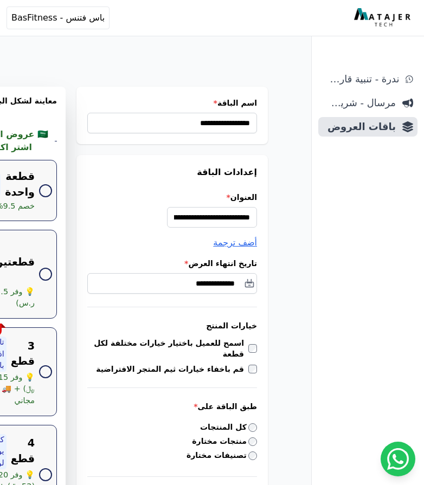  What do you see at coordinates (172, 369) in the screenshot?
I see `label: قم باخفاء خيارات ثيم المتجر الافتراضية` at bounding box center [172, 369].